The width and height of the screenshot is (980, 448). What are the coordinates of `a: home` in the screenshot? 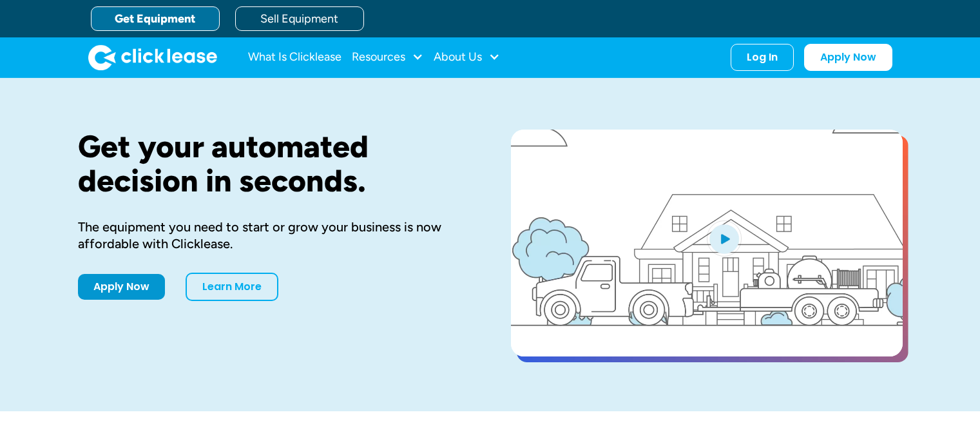 It's located at (152, 57).